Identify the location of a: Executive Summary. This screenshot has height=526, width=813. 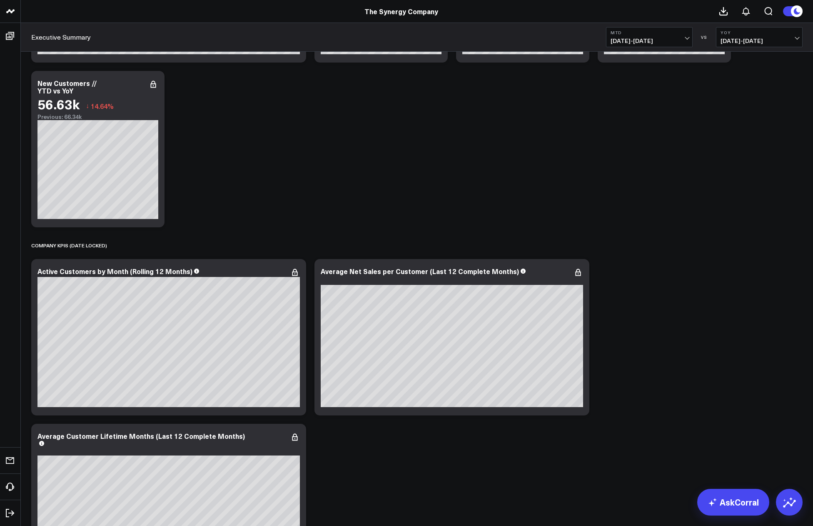
(61, 37).